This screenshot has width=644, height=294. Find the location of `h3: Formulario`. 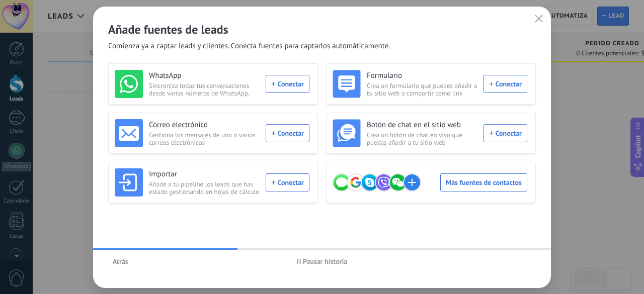

h3: Formulario is located at coordinates (422, 76).